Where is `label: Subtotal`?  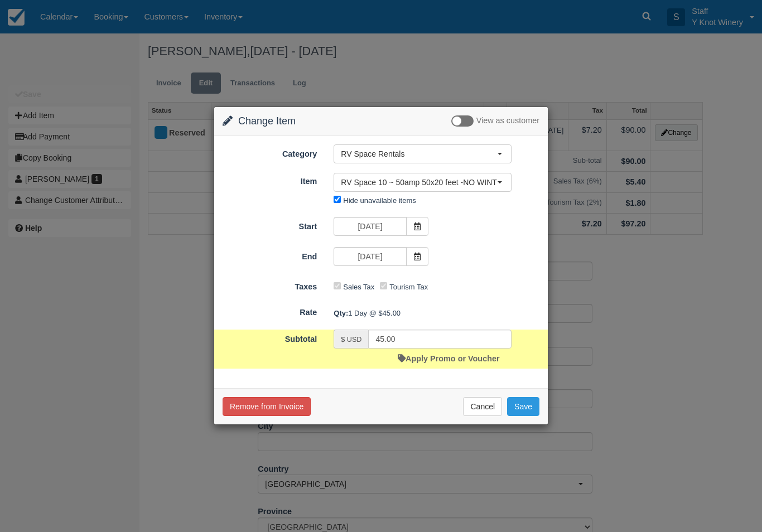
label: Subtotal is located at coordinates (269, 337).